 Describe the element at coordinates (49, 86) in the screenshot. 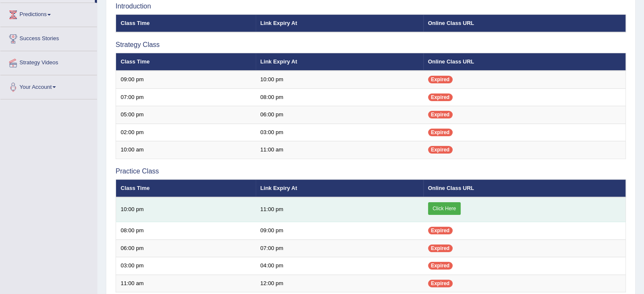

I see `a: Your Account` at that location.